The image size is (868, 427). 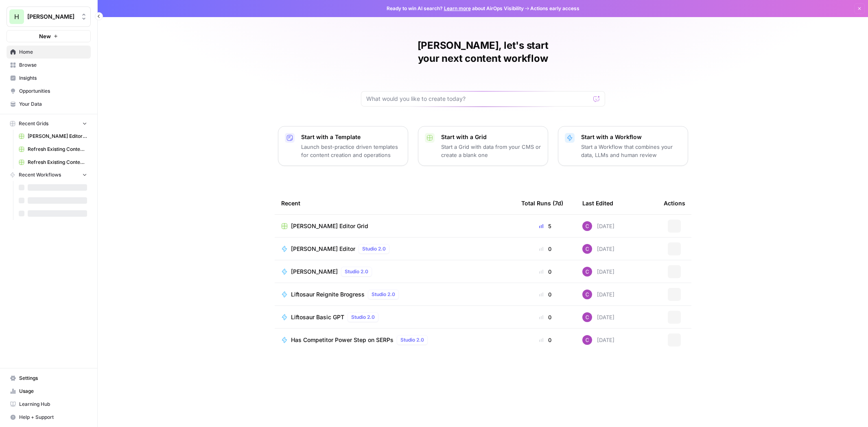 What do you see at coordinates (53, 392) in the screenshot?
I see `span: Usage` at bounding box center [53, 392].